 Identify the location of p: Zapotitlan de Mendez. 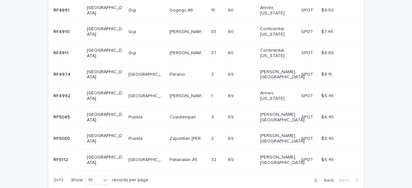
(188, 138).